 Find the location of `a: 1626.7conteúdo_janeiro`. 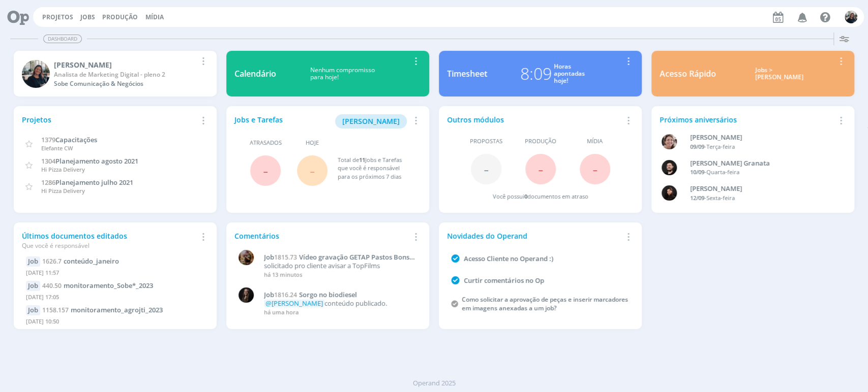

a: 1626.7conteúdo_janeiro is located at coordinates (80, 261).